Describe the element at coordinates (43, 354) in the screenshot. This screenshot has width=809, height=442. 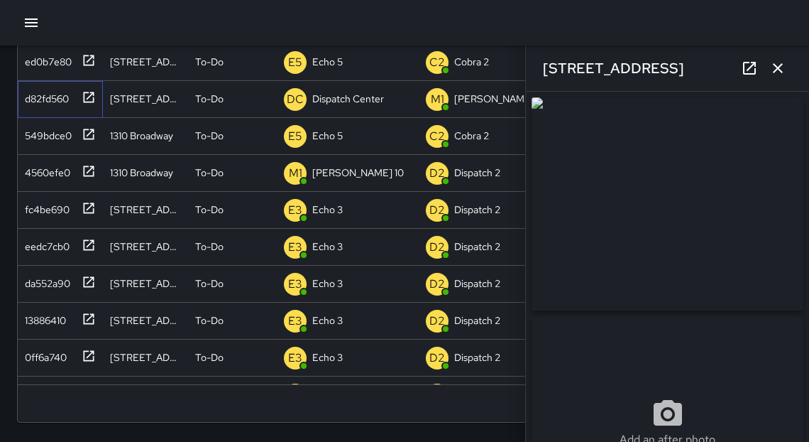
I see `div: 0ff6a740` at that location.